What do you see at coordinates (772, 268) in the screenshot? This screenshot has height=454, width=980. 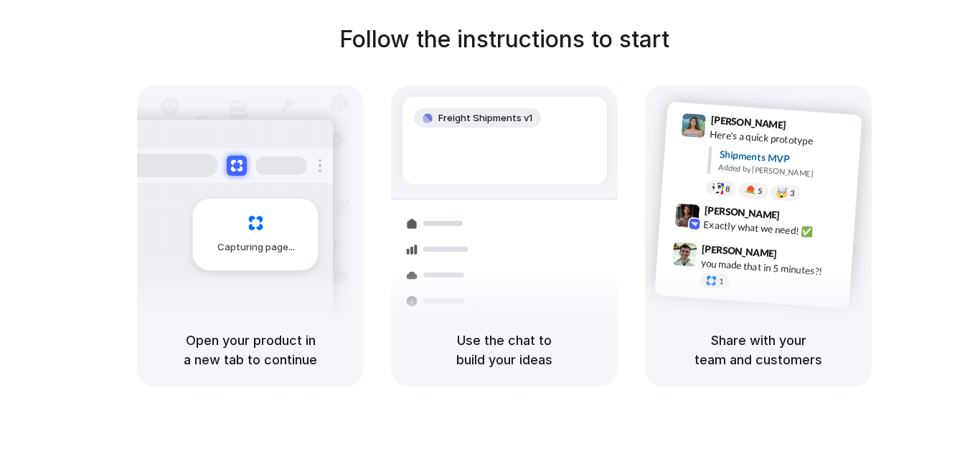 I see `div: you made that in 5 minutes?!` at bounding box center [772, 268].